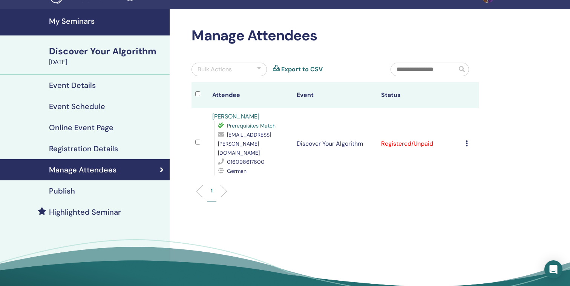 Image resolution: width=570 pixels, height=286 pixels. What do you see at coordinates (107, 21) in the screenshot?
I see `h4: My Seminars` at bounding box center [107, 21].